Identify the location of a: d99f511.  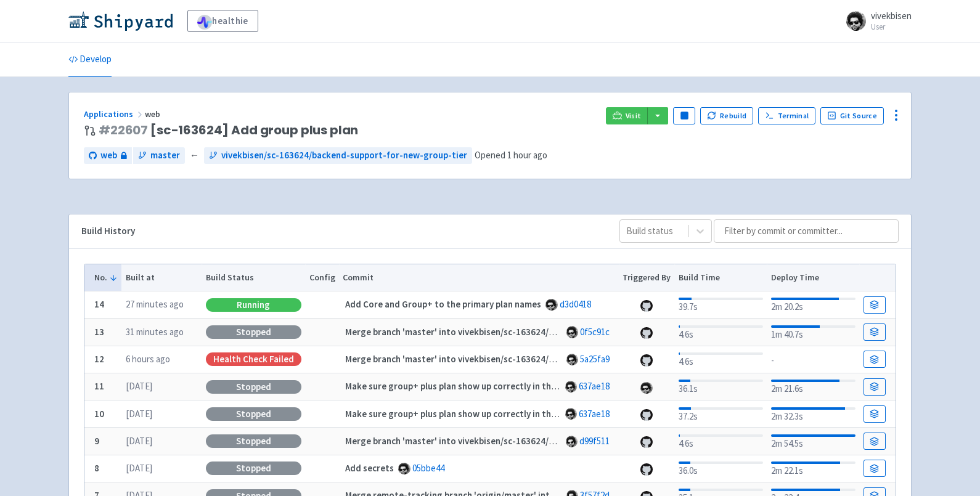
(594, 440).